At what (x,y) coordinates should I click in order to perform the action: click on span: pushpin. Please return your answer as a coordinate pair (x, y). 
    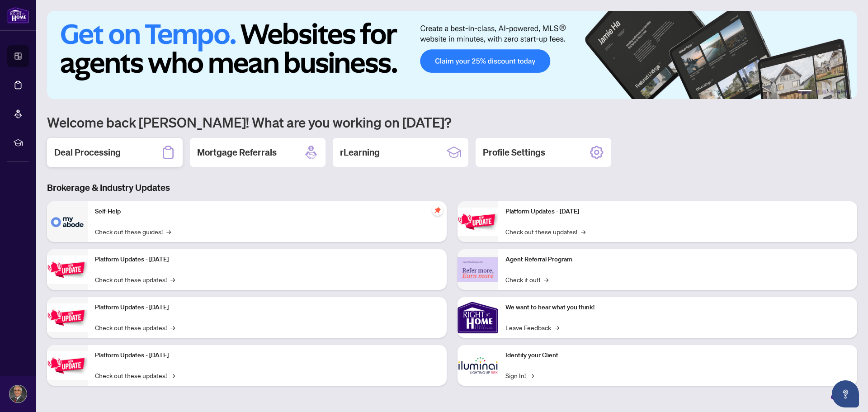
    Looking at the image, I should click on (438, 210).